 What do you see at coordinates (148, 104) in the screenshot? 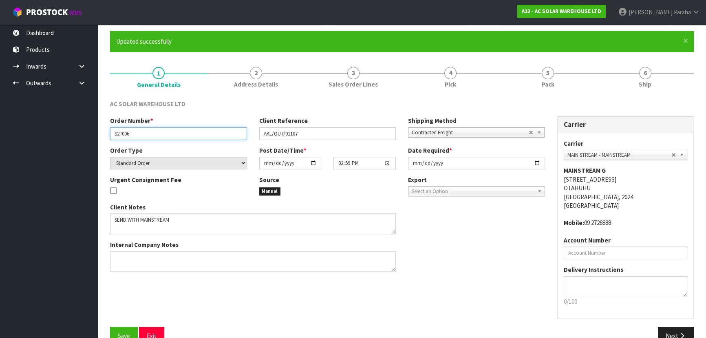
I see `span: AC SOLAR WAREHOUSE LTD` at bounding box center [148, 104].